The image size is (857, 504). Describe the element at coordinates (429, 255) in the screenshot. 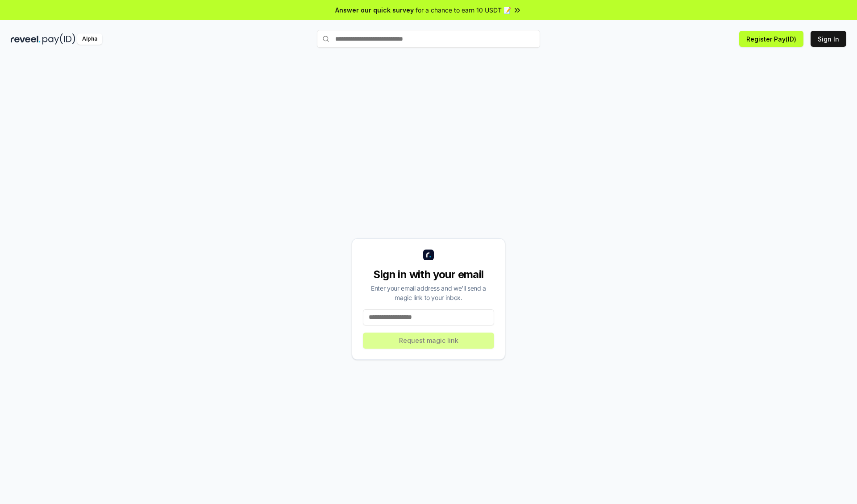

I see `img: logo_small` at that location.